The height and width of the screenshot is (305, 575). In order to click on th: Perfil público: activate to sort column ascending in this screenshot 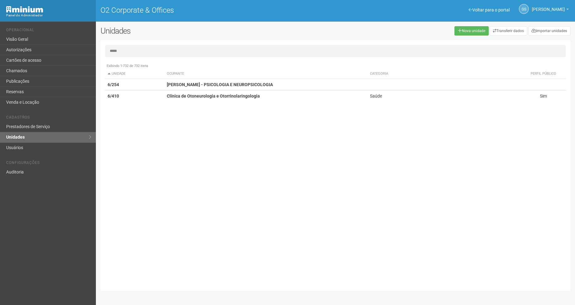, I will do `click(543, 74)`.